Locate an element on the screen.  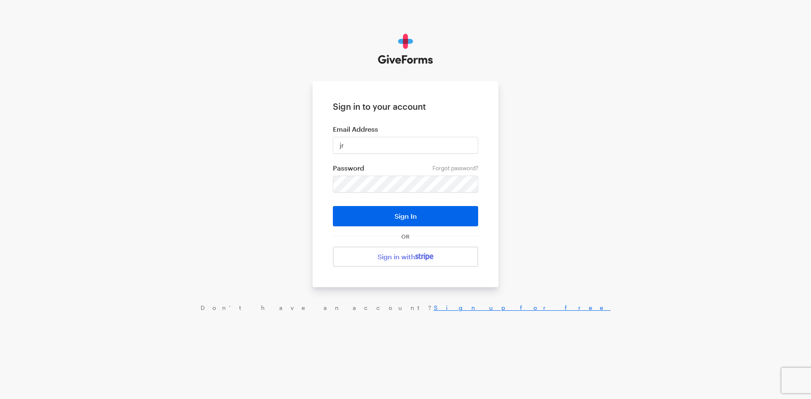
img: stripe-07469f1003232ad58a8838275b02f7af1ac9ba95304e10fa954b414cd571f63b.svg is located at coordinates (424, 257).